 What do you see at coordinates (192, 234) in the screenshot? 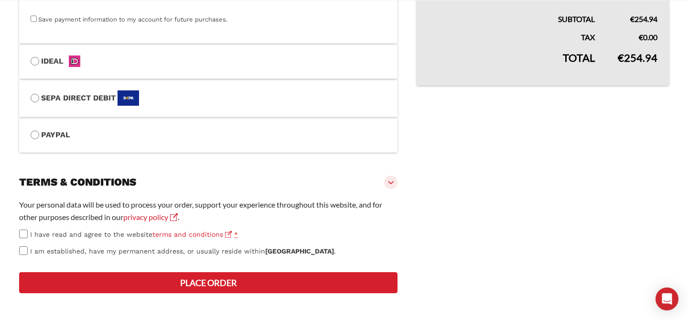
I see `a: terms and conditions` at bounding box center [192, 234].